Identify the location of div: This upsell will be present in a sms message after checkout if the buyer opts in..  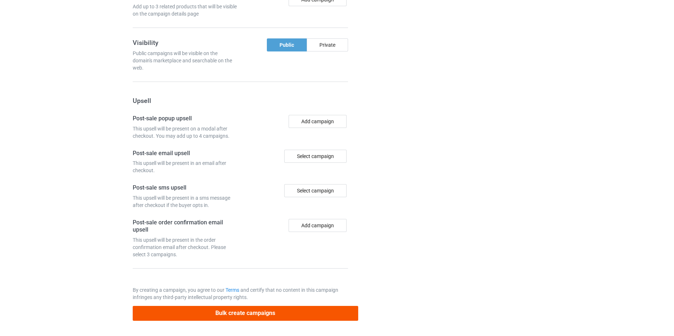
(185, 202).